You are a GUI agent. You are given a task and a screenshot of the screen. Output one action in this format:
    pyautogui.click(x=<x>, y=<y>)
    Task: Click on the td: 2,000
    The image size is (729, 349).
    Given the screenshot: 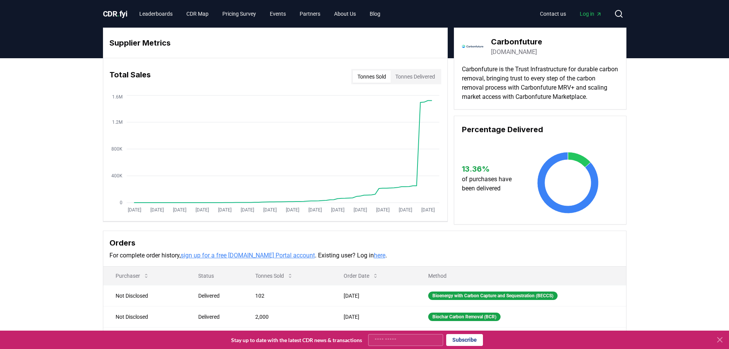 What is the action you would take?
    pyautogui.click(x=287, y=316)
    